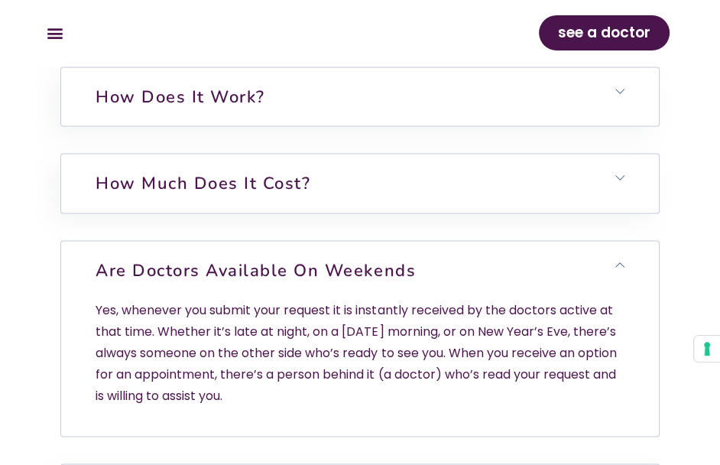 The height and width of the screenshot is (465, 720). What do you see at coordinates (604, 33) in the screenshot?
I see `a: see a doctor` at bounding box center [604, 33].